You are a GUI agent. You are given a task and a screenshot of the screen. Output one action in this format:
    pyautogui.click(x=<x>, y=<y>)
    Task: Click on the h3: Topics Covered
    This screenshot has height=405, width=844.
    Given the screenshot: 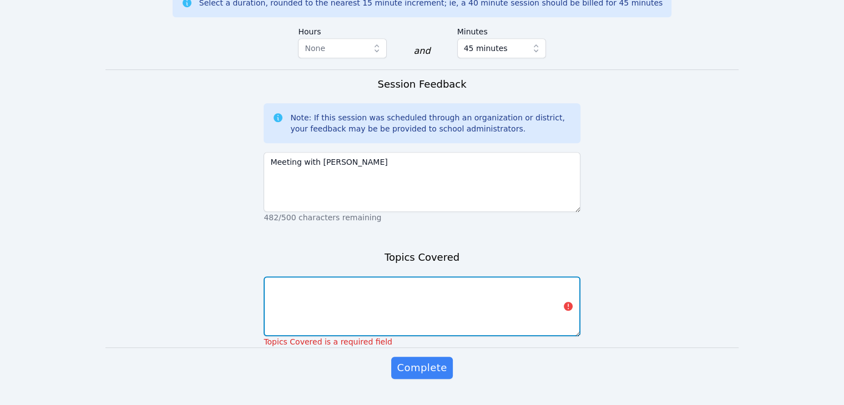 What is the action you would take?
    pyautogui.click(x=422, y=258)
    